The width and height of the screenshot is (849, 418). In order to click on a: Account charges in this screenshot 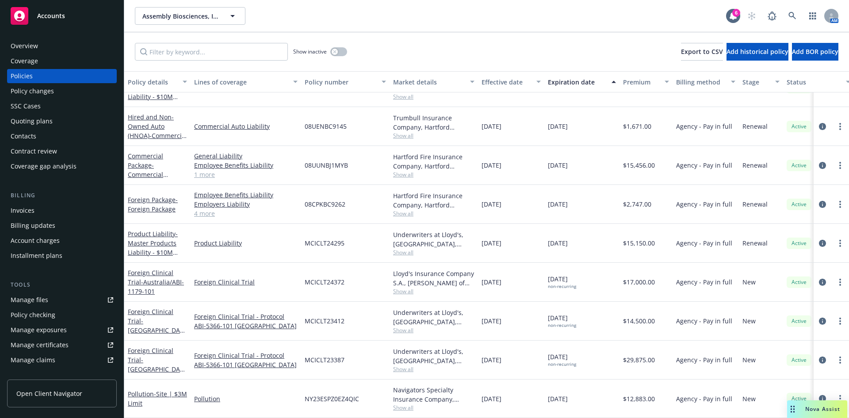, I will do `click(62, 241)`.